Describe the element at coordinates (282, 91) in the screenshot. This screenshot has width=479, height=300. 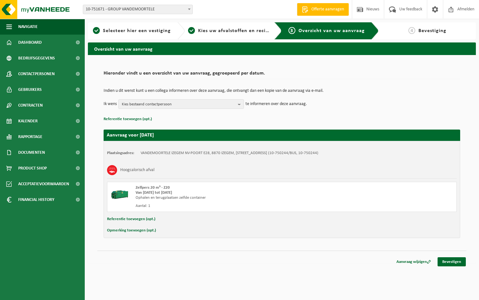
I see `p: Indien u dit wenst kunt u een collega informeren over deze aanvraag, die ontvangt dan een kopie v...` at that location.